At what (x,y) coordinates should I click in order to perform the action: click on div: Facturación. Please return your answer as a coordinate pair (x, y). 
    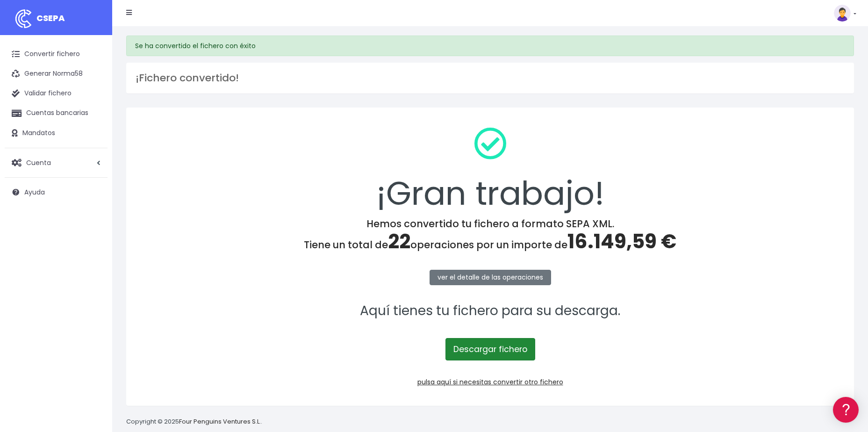
    Looking at the image, I should click on (93, 190).